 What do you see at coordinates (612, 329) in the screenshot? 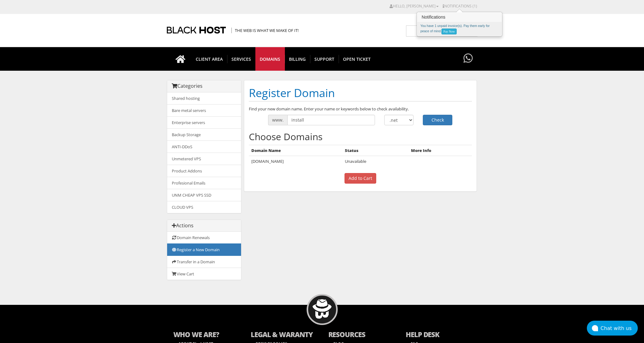
I see `button: Chat with us` at bounding box center [612, 329].